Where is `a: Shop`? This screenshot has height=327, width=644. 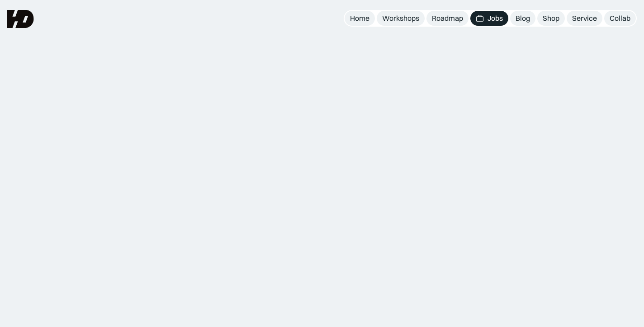 a: Shop is located at coordinates (551, 18).